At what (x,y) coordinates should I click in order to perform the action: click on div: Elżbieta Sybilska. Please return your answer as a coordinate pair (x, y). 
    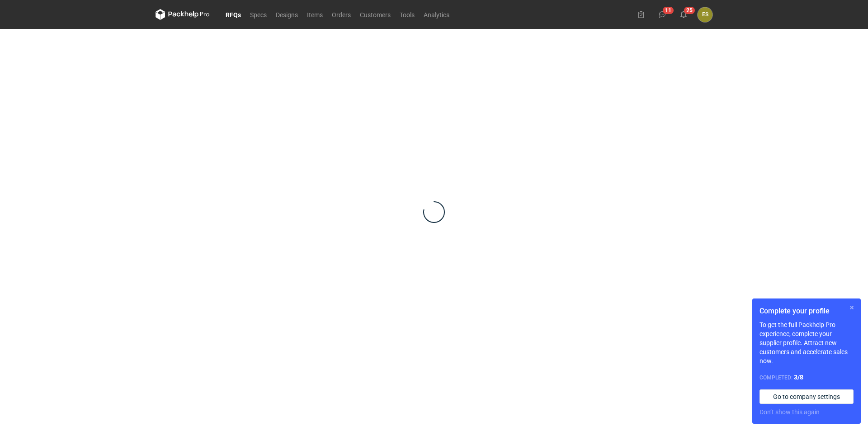
    Looking at the image, I should click on (705, 14).